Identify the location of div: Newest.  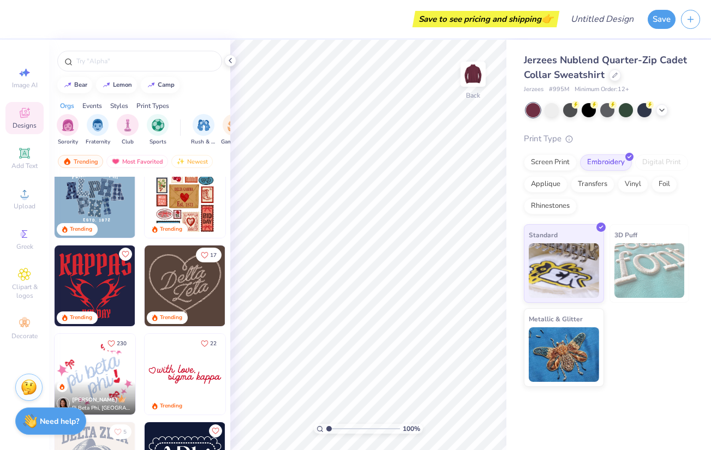
(192, 161).